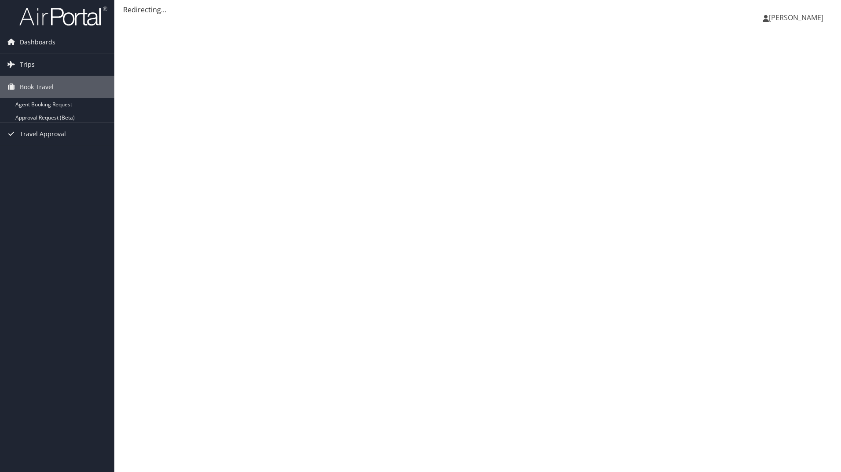 Image resolution: width=841 pixels, height=472 pixels. Describe the element at coordinates (477, 10) in the screenshot. I see `div: Redirecting...` at that location.